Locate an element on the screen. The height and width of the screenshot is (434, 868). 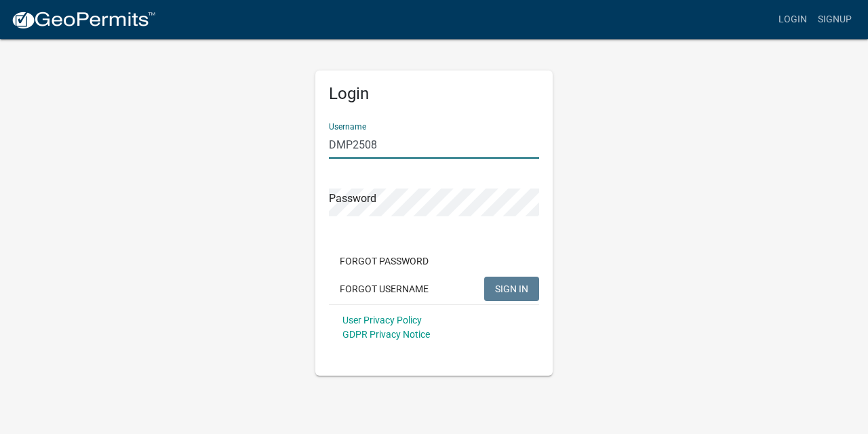
a: User Privacy Policy is located at coordinates (382, 321).